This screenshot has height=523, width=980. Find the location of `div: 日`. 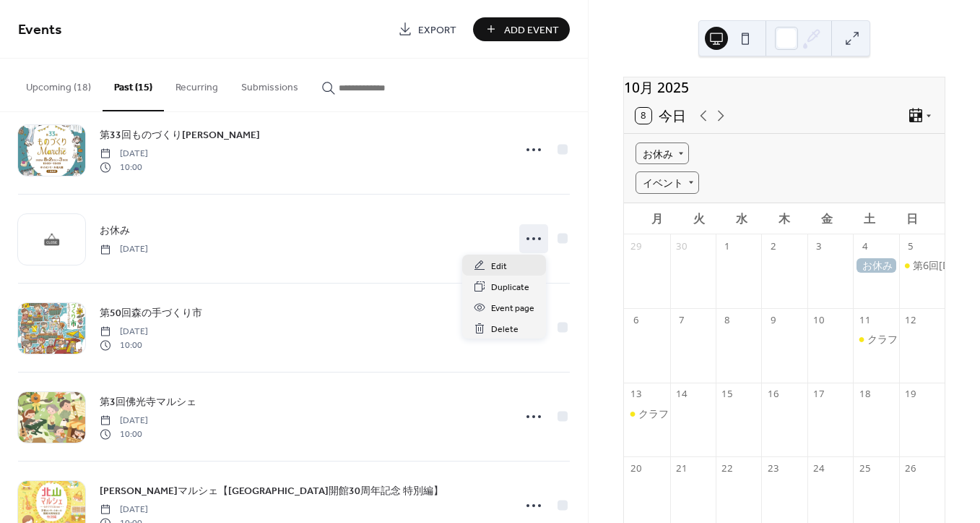

div: 日 is located at coordinates (912, 218).